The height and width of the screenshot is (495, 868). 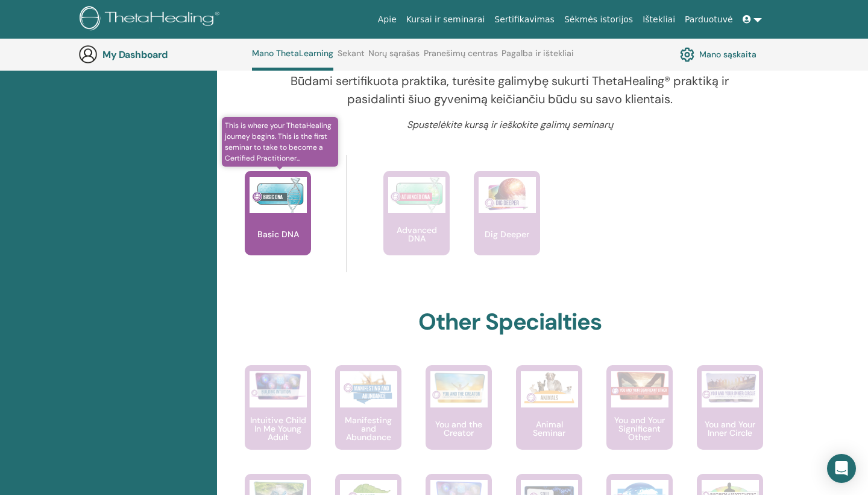 What do you see at coordinates (458, 387) in the screenshot?
I see `img: You and the Creator` at bounding box center [458, 387].